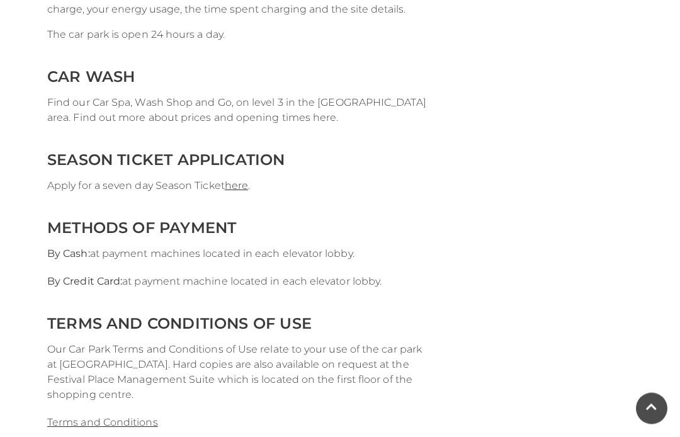 The width and height of the screenshot is (680, 437). Describe the element at coordinates (103, 422) in the screenshot. I see `a: Terms and Conditions` at that location.